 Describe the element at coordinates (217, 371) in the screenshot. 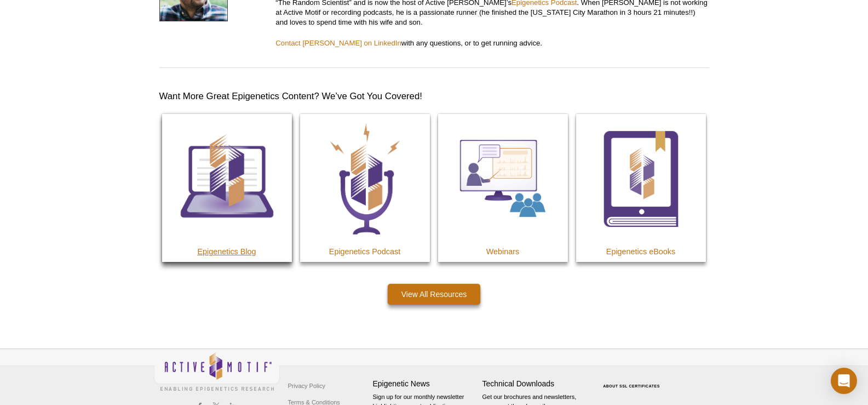

I see `img: Active Motif,` at that location.